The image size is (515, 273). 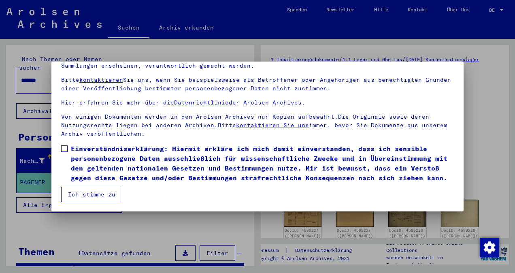 I want to click on p: Bitte Sie uns, wenn Sie beispielsweise als Betroffener oder Angehöriger aus berechtigten Gründen ..., so click(x=258, y=84).